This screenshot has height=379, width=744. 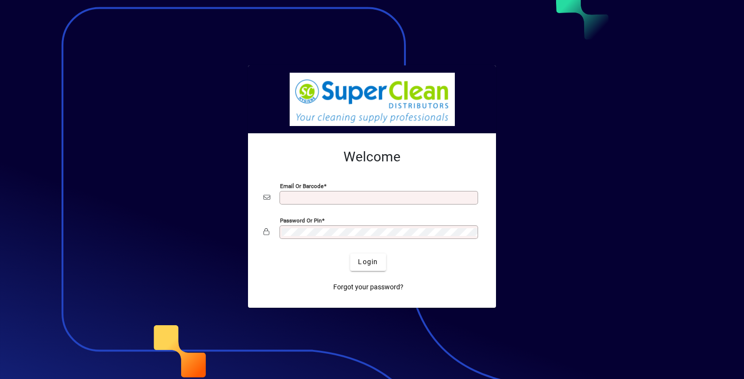 I want to click on span: Forgot your password?, so click(x=368, y=287).